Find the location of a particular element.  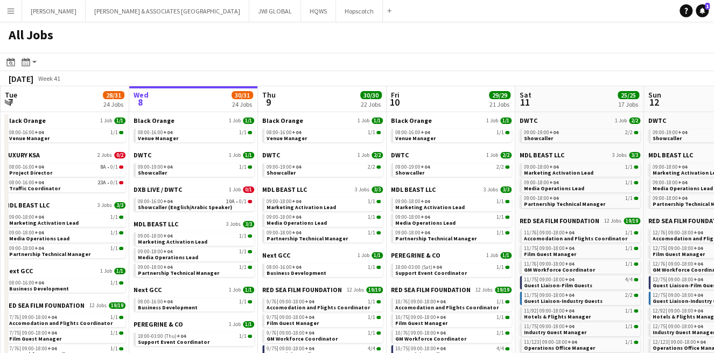

span: DXB LIVE / DWTC is located at coordinates (158, 189).